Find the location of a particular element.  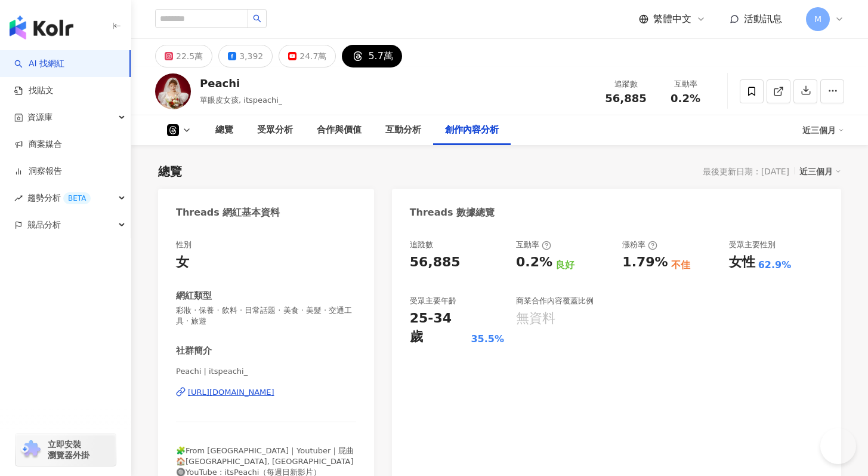

a: 洞察報告 is located at coordinates (38, 171).